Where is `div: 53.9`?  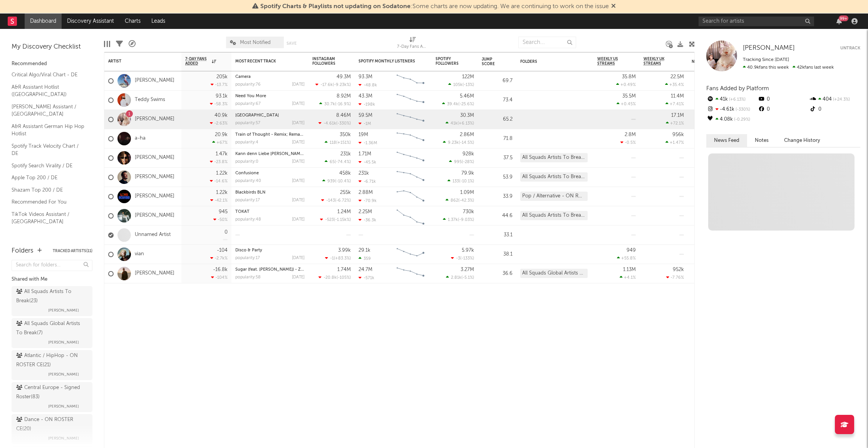 div: 53.9 is located at coordinates (497, 178).